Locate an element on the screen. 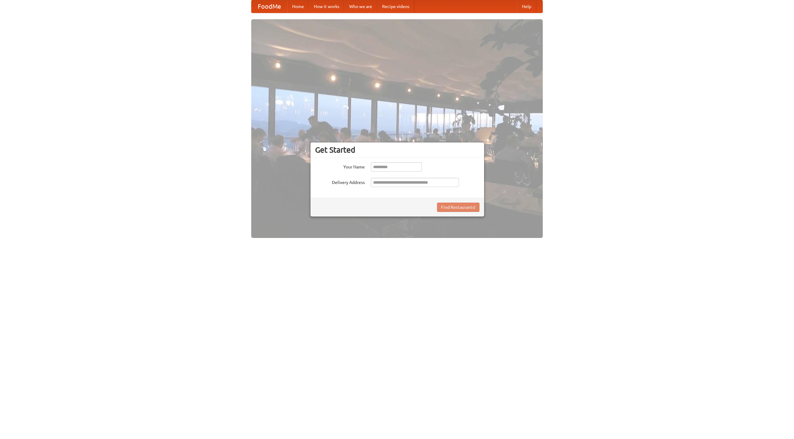  label: Delivery Address is located at coordinates (340, 181).